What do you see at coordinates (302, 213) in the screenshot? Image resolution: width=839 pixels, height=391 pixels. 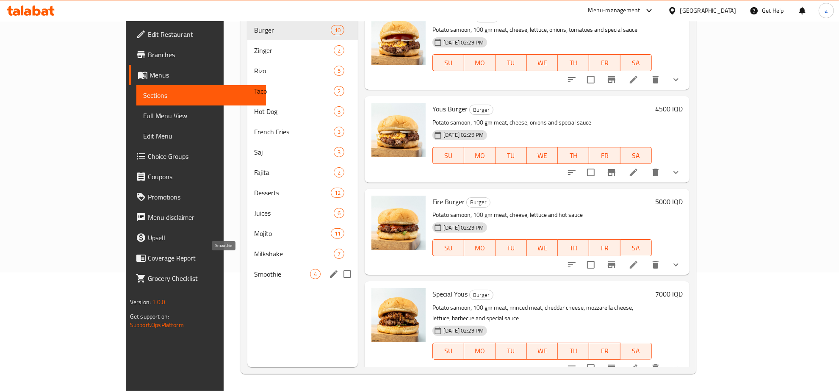 I see `div: Juices6` at bounding box center [302, 213].